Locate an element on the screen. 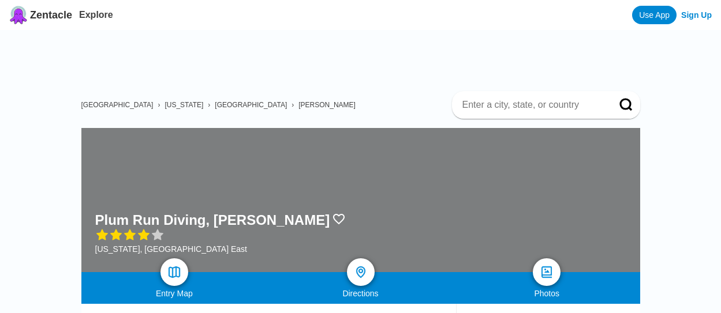  a: Zentacle logoZentacle is located at coordinates (40, 15).